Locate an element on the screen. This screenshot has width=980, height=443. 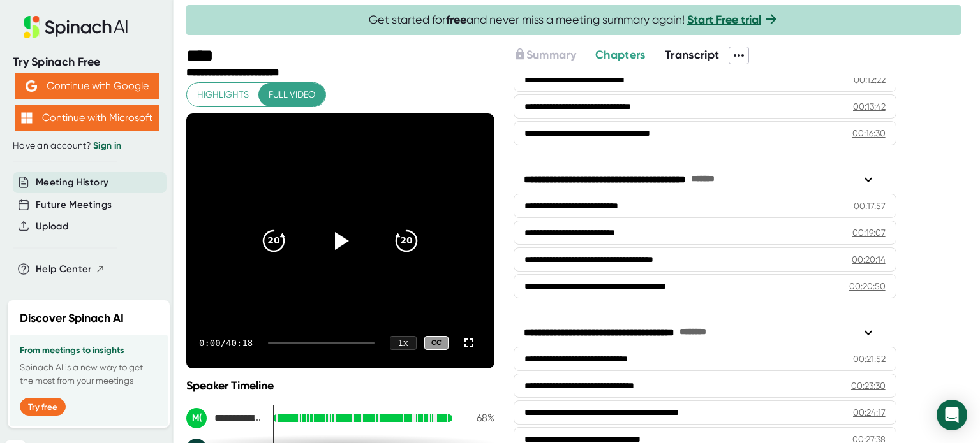
div: 00:13:42 is located at coordinates (869, 106).